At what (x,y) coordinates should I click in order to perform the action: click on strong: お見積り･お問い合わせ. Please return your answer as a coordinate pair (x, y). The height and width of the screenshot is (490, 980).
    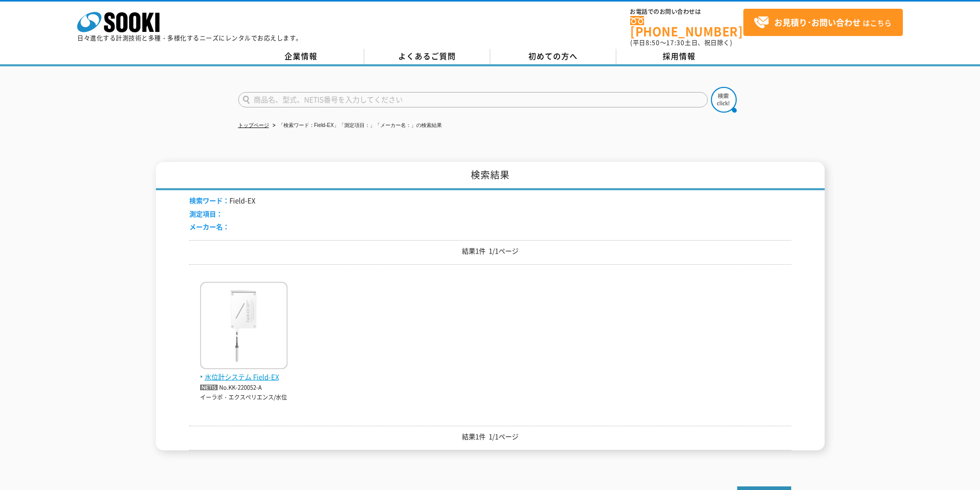
    Looking at the image, I should click on (818, 22).